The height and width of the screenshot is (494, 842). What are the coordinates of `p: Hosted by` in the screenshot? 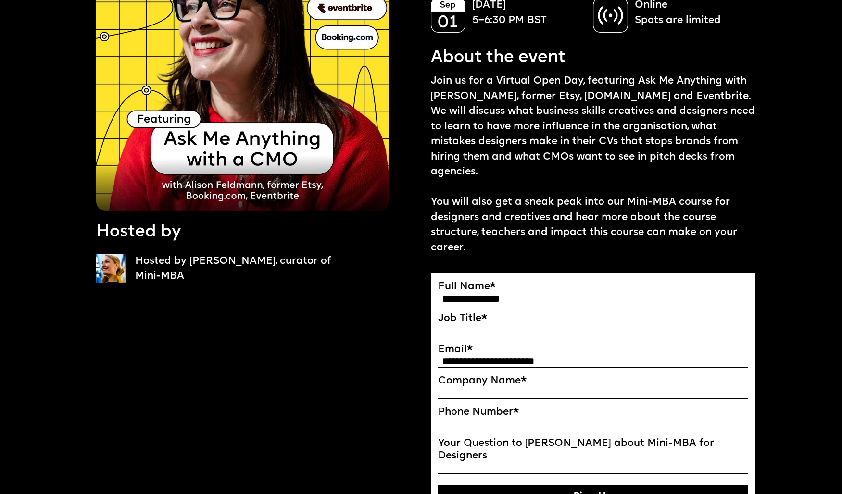 It's located at (139, 232).